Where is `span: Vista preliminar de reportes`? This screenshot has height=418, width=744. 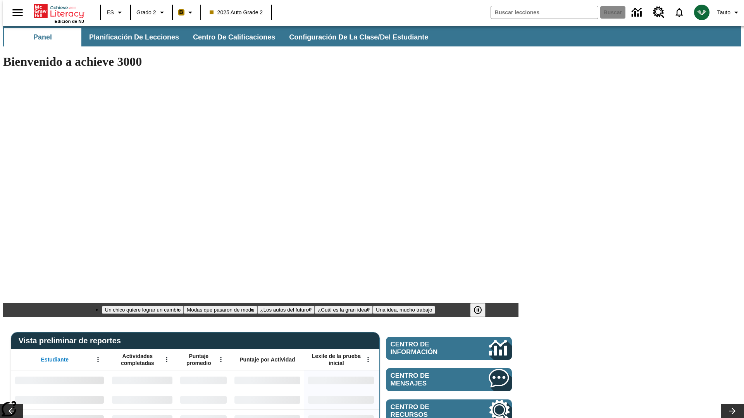 span: Vista preliminar de reportes is located at coordinates (72, 341).